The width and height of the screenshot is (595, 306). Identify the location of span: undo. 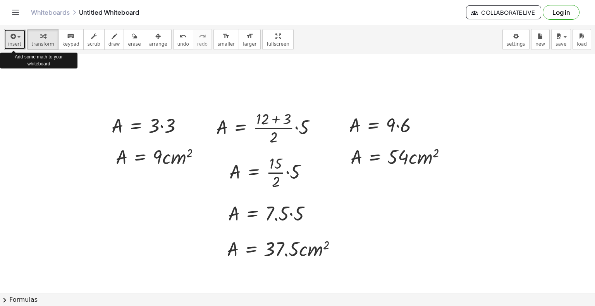
(183, 44).